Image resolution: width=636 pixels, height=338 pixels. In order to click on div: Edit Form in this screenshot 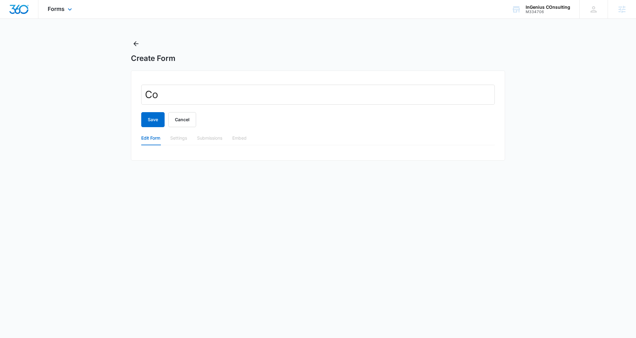, I will do `click(151, 138)`.